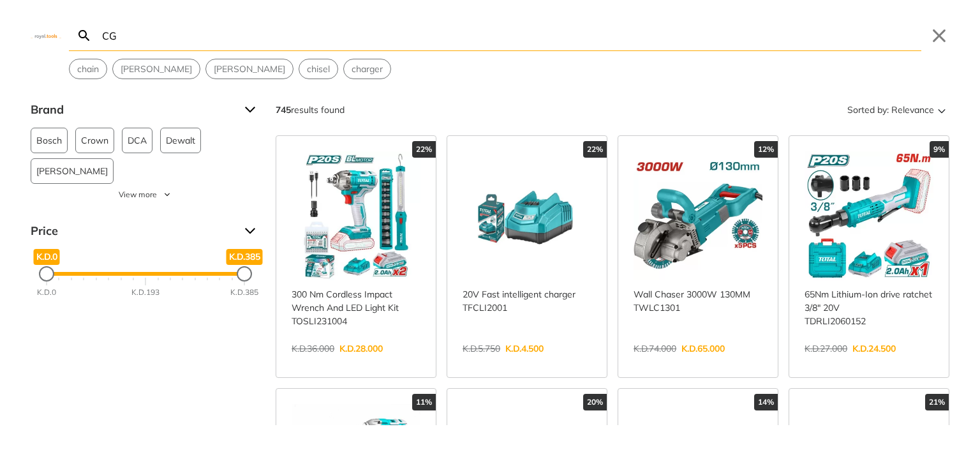 This screenshot has height=466, width=980. I want to click on span: Dewalt, so click(181, 141).